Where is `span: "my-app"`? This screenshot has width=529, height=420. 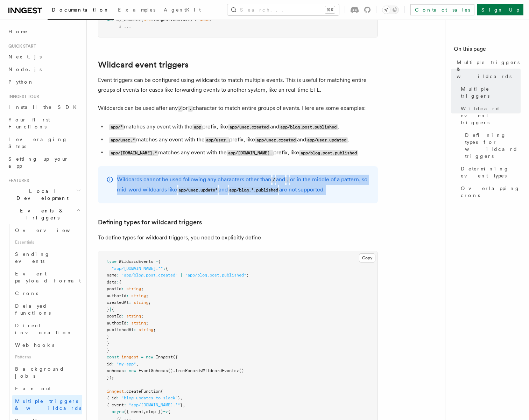 span: "my-app" is located at coordinates (126, 364).